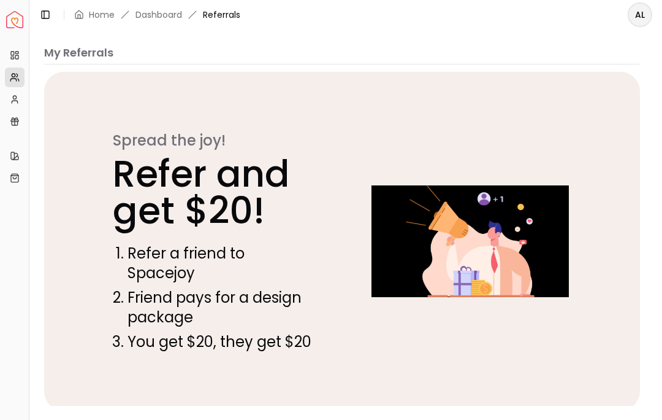  Describe the element at coordinates (470, 241) in the screenshot. I see `img: Referral callout` at that location.